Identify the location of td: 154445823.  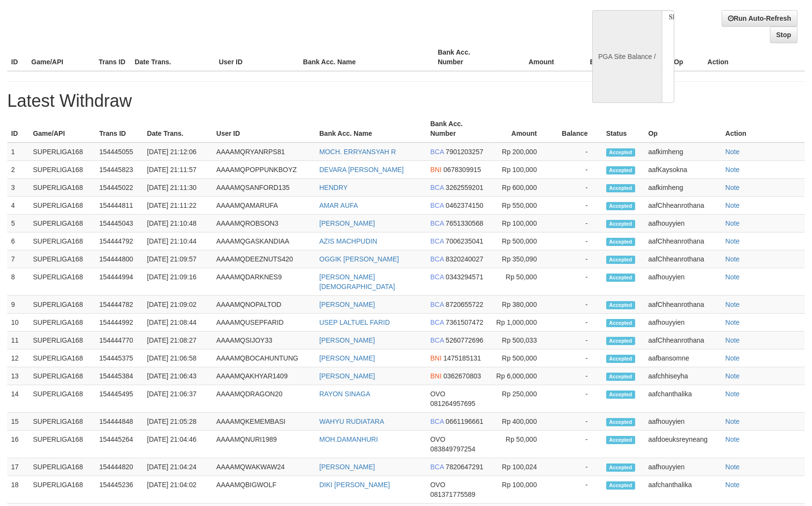
(119, 170).